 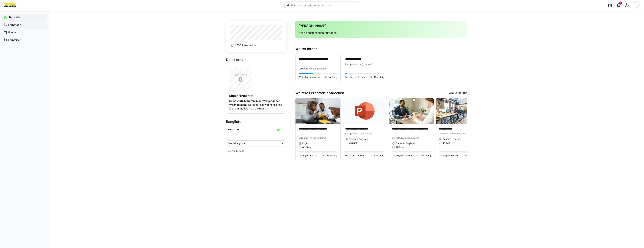 What do you see at coordinates (236, 151) in the screenshot?
I see `span: Letzte 30 Tage` at bounding box center [236, 151].